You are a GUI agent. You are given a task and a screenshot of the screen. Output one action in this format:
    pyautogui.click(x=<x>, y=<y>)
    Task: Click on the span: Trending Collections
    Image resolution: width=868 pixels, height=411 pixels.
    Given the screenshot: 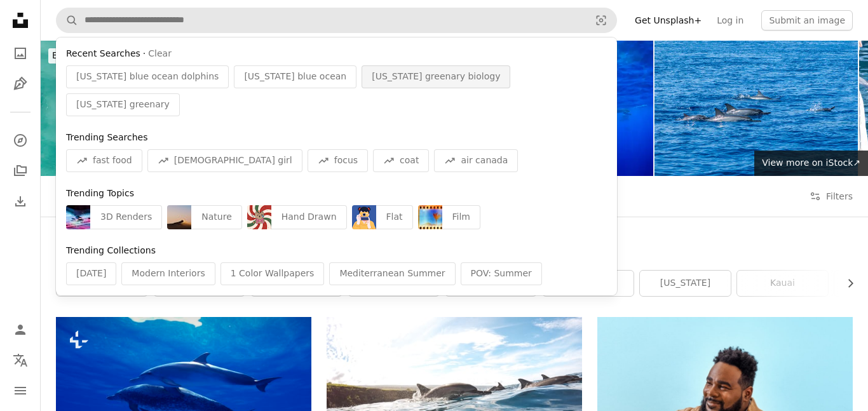 What is the action you would take?
    pyautogui.click(x=110, y=251)
    